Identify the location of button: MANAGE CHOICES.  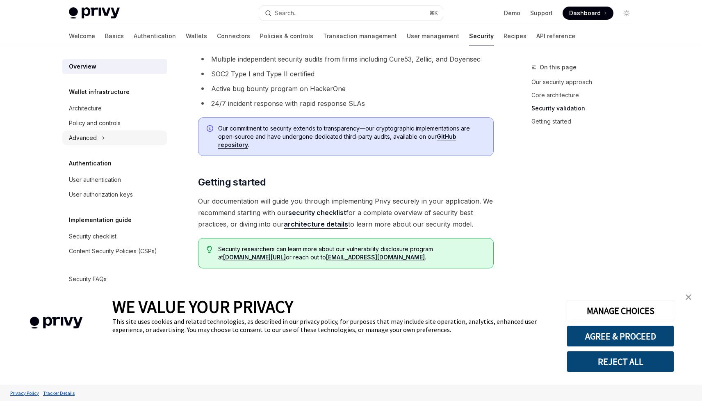
(621, 310).